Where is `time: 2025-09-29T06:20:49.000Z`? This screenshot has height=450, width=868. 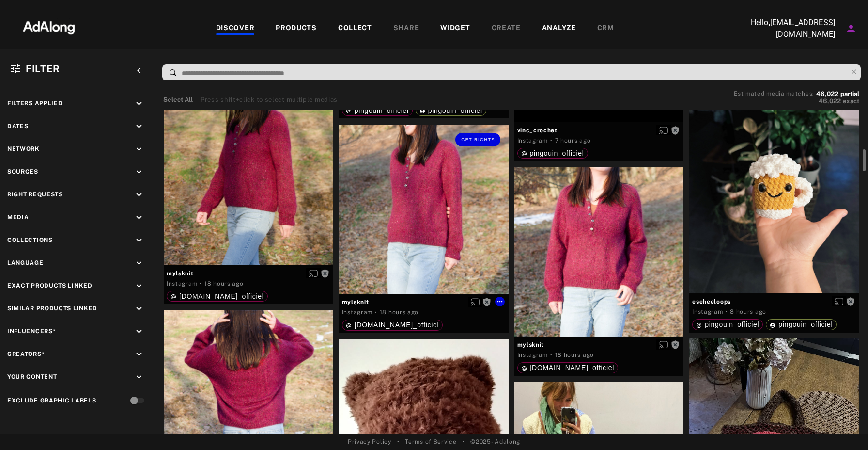
time: 2025-09-29T06:20:49.000Z is located at coordinates (573, 141).